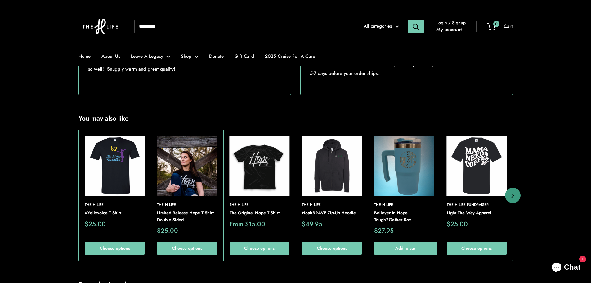 This screenshot has width=591, height=283. Describe the element at coordinates (404, 216) in the screenshot. I see `a: Believer In Hope Tough2Gether Box` at that location.